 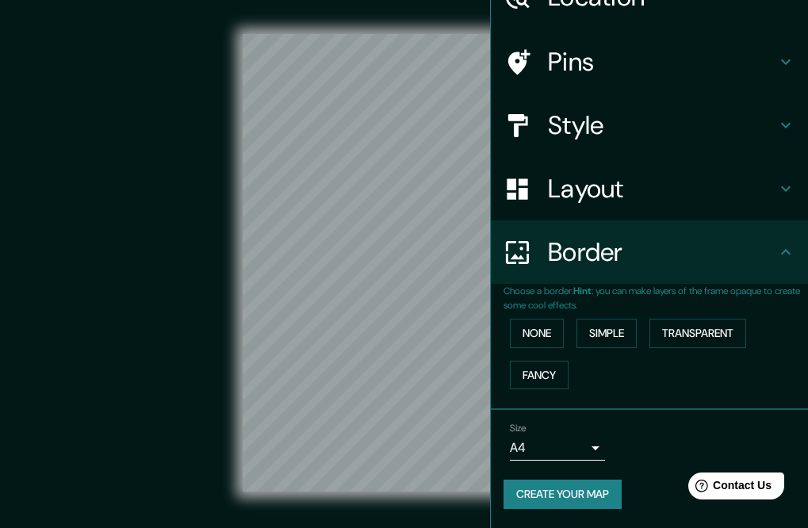 I want to click on p: Choose a border. : you can make layers of the frame opaque to create some cool effects., so click(x=655, y=298).